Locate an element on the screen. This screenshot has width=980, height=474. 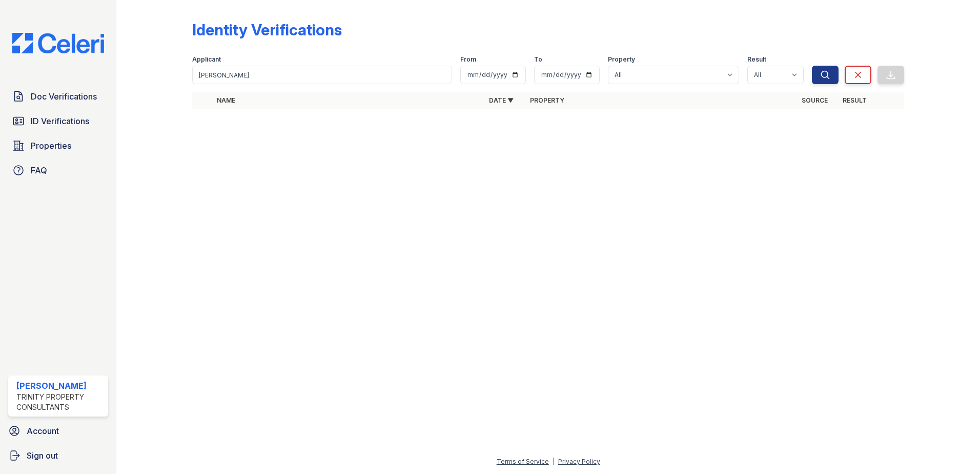
a: Privacy Policy is located at coordinates (580, 461).